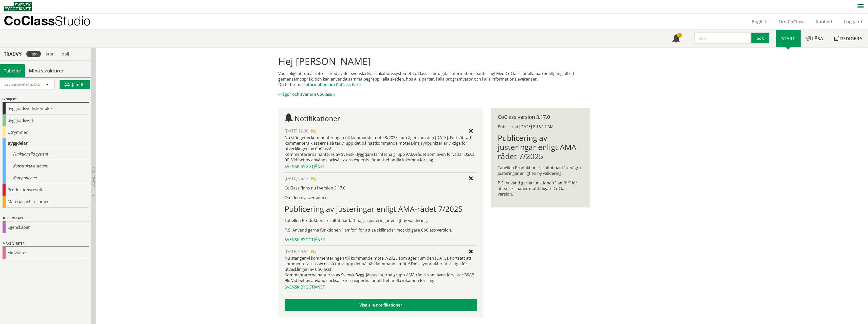 Image resolution: width=868 pixels, height=324 pixels. What do you see at coordinates (306, 94) in the screenshot?
I see `a: Frågor och svar om CoClass »` at bounding box center [306, 94].